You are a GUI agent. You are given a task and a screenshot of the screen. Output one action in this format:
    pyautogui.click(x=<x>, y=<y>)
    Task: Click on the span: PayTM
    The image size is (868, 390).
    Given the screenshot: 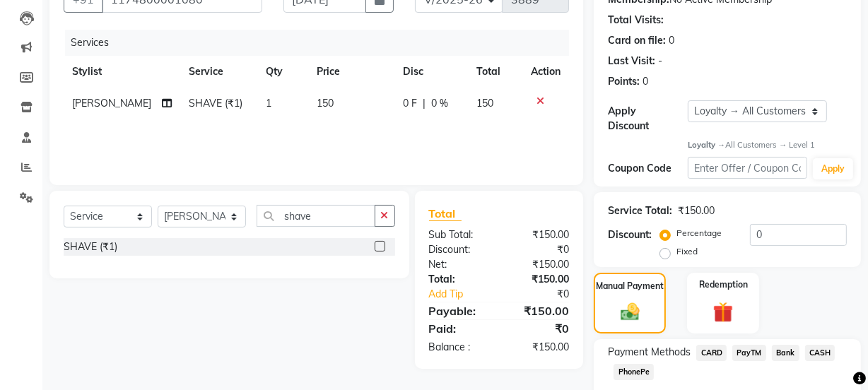 What is the action you would take?
    pyautogui.click(x=749, y=353)
    